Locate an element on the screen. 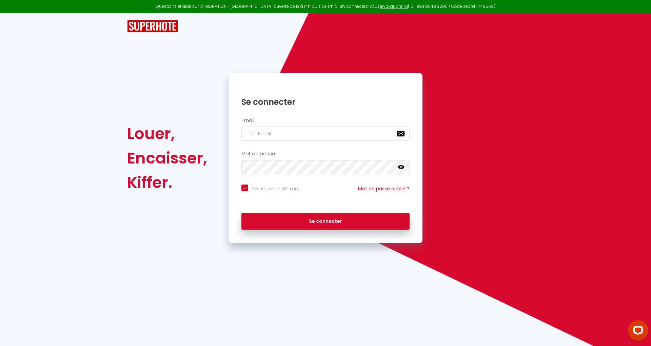  div: Encaisser, is located at coordinates (167, 158).